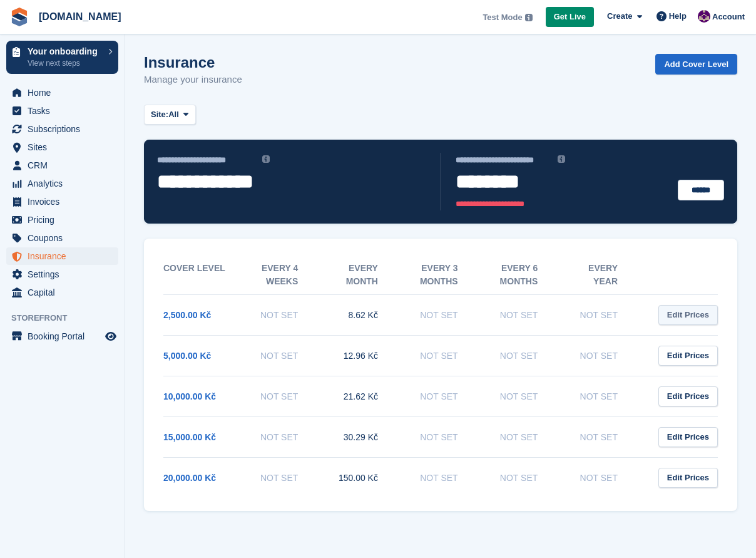  I want to click on span: Subscriptions, so click(65, 129).